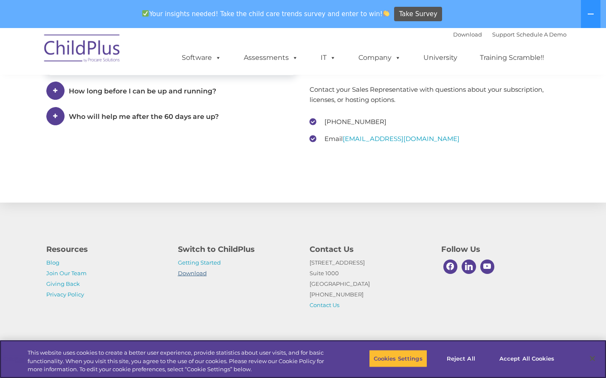 The height and width of the screenshot is (378, 606). I want to click on h4: Contact Us, so click(369, 249).